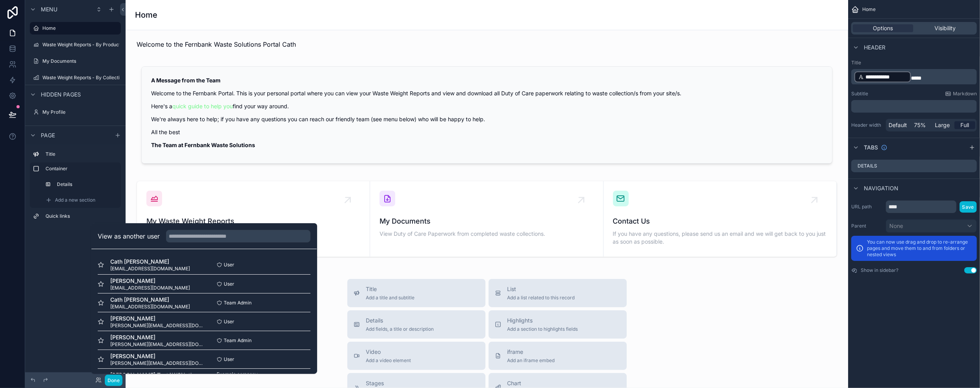 This screenshot has width=980, height=388. What do you see at coordinates (960, 94) in the screenshot?
I see `a: Markdown` at bounding box center [960, 94].